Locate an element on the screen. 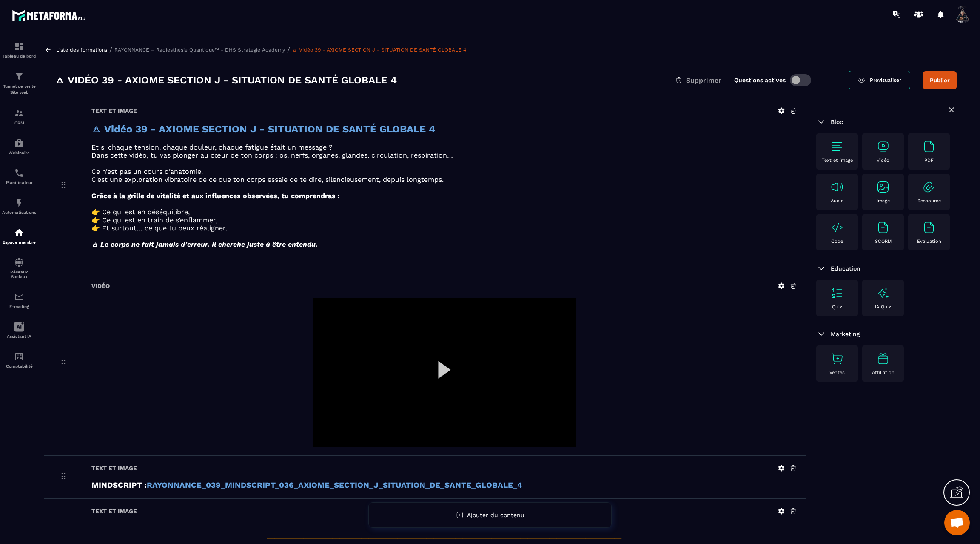 This screenshot has height=544, width=980. p: Text et image is located at coordinates (837, 160).